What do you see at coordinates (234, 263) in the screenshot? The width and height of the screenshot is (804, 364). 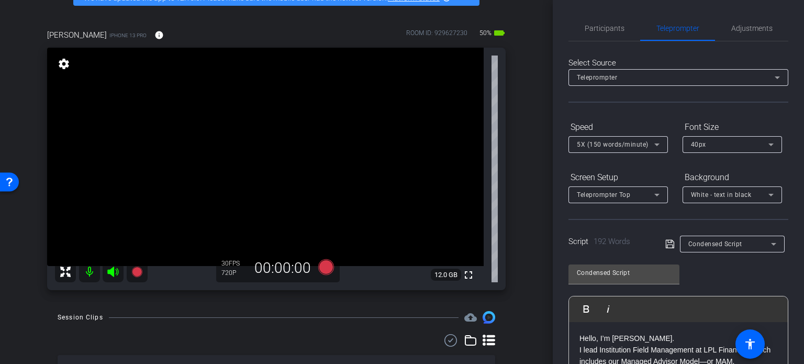 I see `span: FPS` at bounding box center [234, 263].